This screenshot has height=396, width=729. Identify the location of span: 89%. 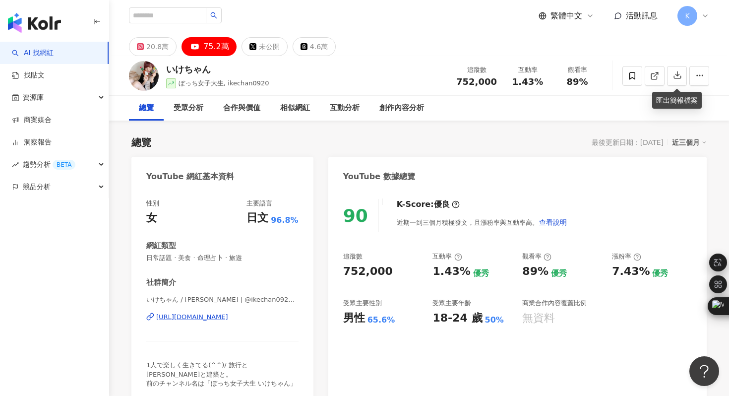
(577, 82).